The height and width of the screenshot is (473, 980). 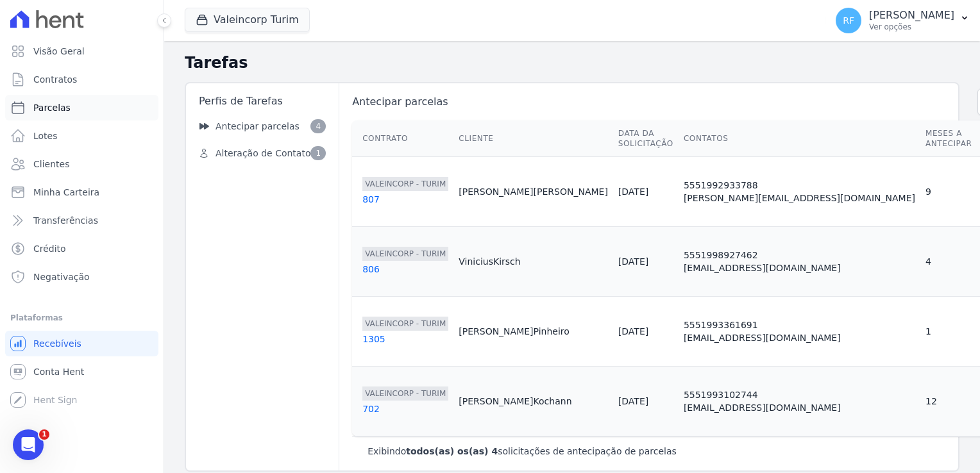 What do you see at coordinates (949, 332) in the screenshot?
I see `div: 1` at bounding box center [949, 332].